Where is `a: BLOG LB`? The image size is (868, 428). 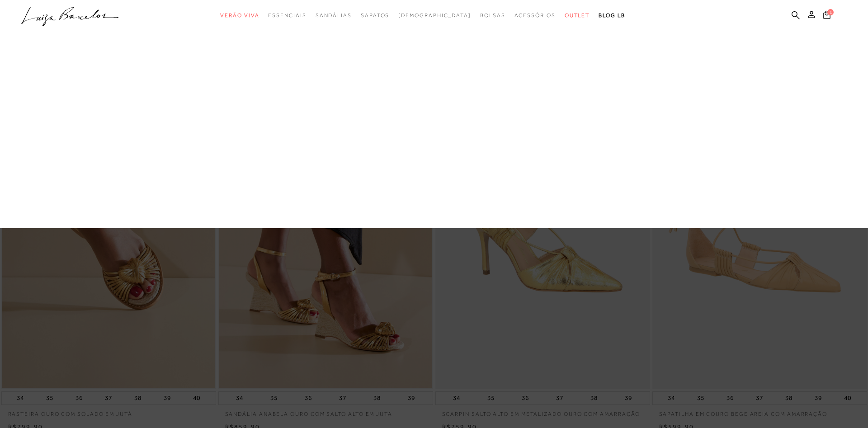
a: BLOG LB is located at coordinates (612, 16).